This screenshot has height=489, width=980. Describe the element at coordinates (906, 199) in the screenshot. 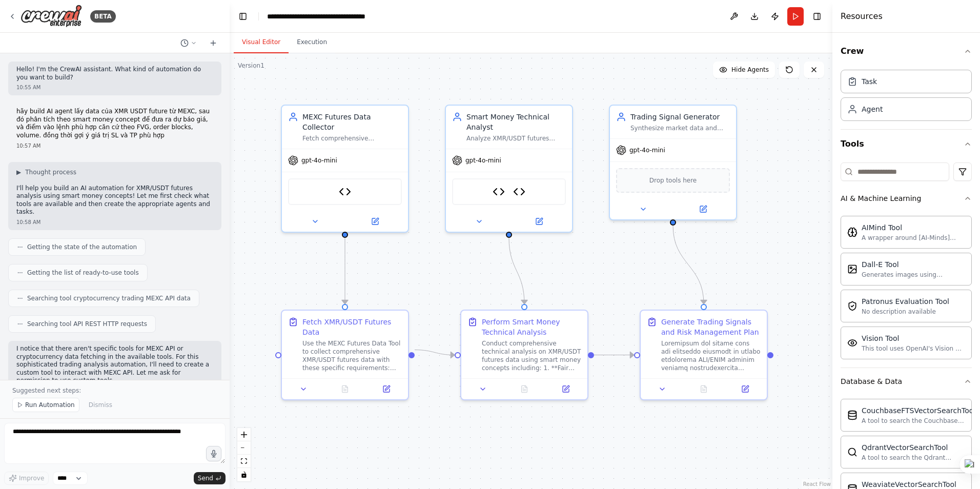

I see `button: AI & Machine Learning` at that location.